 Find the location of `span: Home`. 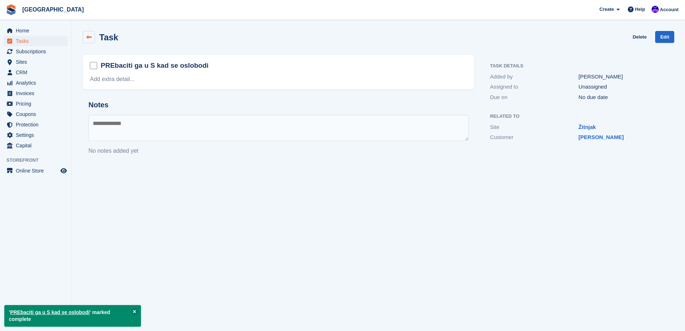

span: Home is located at coordinates (37, 31).